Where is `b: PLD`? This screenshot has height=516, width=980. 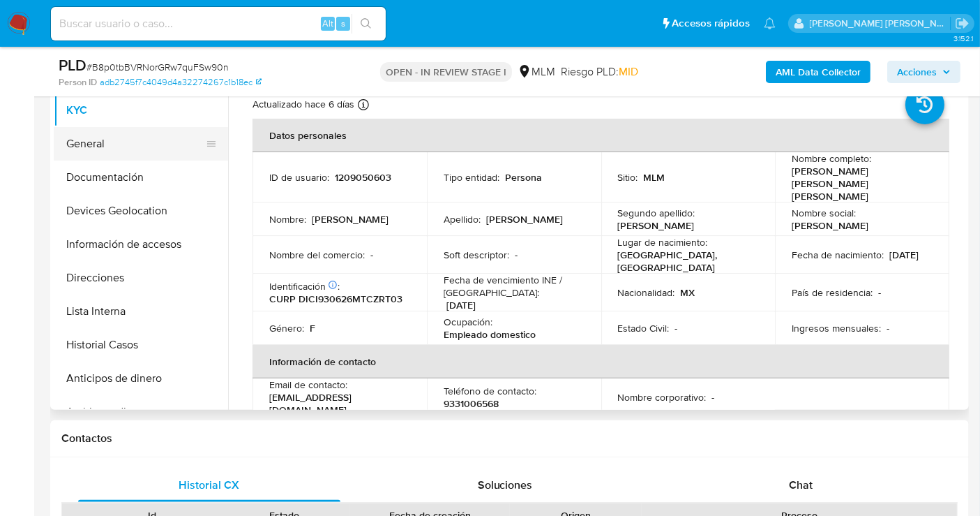
b: PLD is located at coordinates (73, 64).